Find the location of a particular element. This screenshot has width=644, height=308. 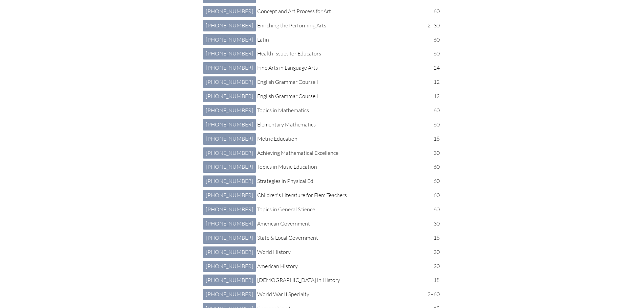

p: World History is located at coordinates (338, 252).